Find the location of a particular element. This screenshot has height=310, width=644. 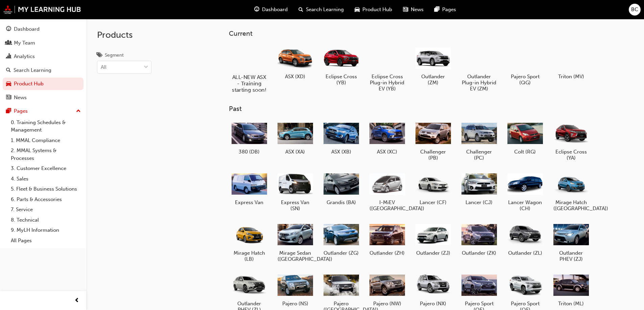

h5: ASX (XA) is located at coordinates (295, 152).